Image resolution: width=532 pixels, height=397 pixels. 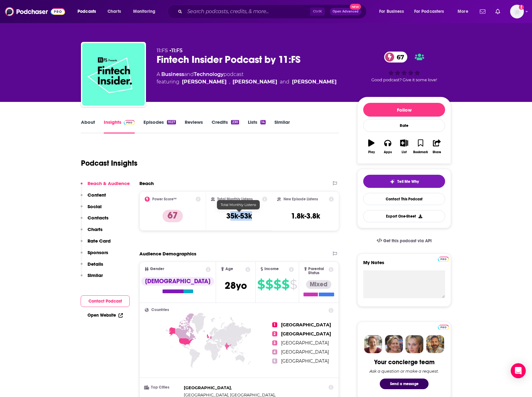 I want to click on button: Apps, so click(x=387, y=147).